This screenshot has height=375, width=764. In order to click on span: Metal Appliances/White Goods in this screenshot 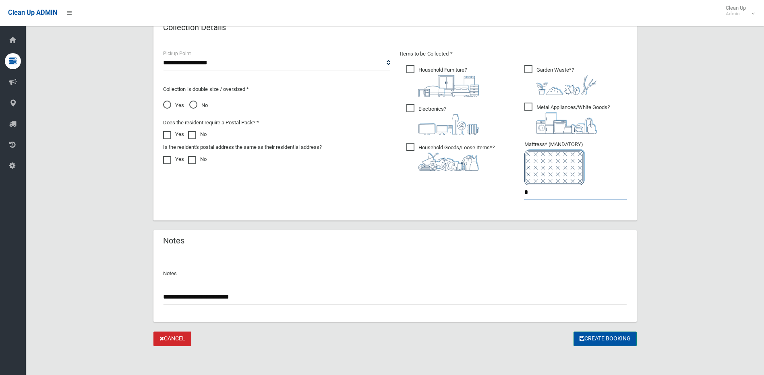, I will do `click(567, 118)`.